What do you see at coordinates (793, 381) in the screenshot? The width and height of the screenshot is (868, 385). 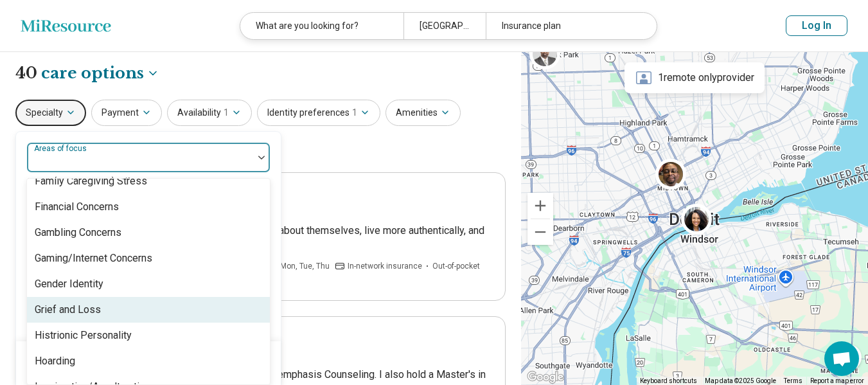 I see `a: Terms (opens in new tab)` at bounding box center [793, 381].